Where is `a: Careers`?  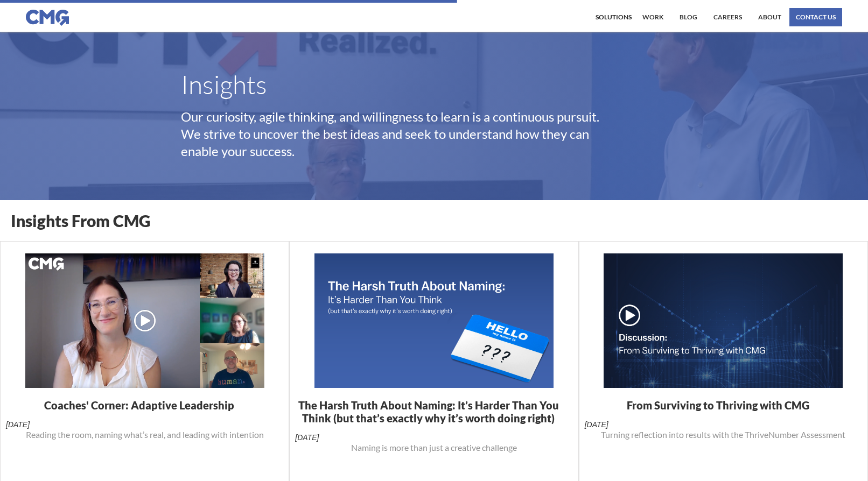 a: Careers is located at coordinates (727, 17).